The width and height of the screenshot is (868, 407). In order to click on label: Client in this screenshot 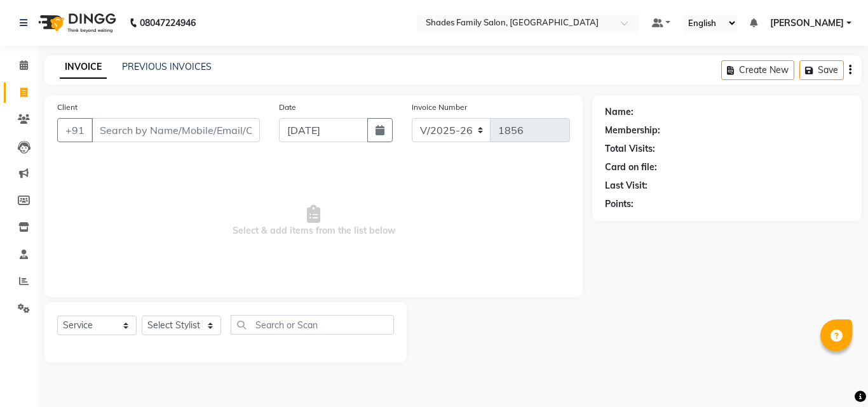, I will do `click(67, 107)`.